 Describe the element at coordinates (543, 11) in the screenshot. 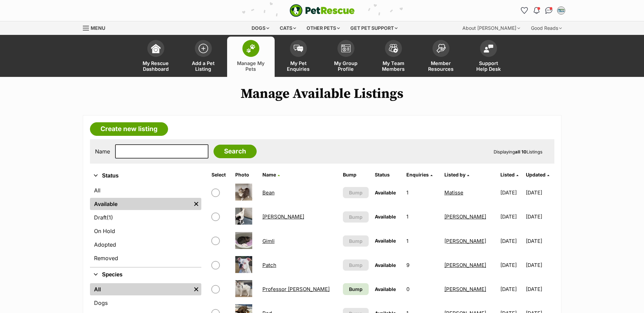

I see `ul: Account quick links` at that location.